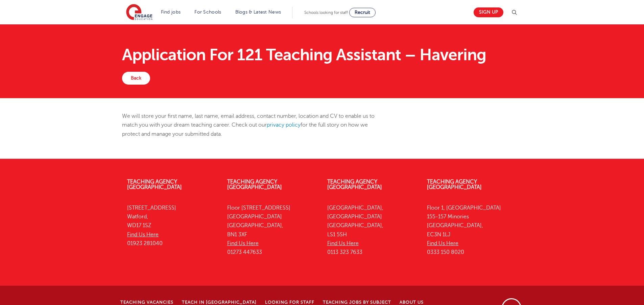 The height and width of the screenshot is (305, 644). Describe the element at coordinates (411, 302) in the screenshot. I see `a: About Us` at that location.